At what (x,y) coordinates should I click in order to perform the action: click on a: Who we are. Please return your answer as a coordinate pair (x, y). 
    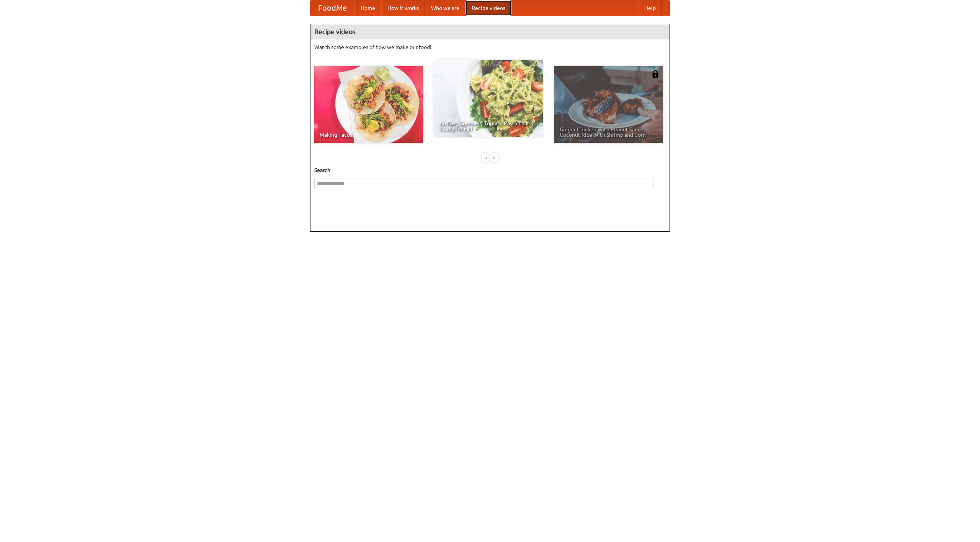
    Looking at the image, I should click on (445, 8).